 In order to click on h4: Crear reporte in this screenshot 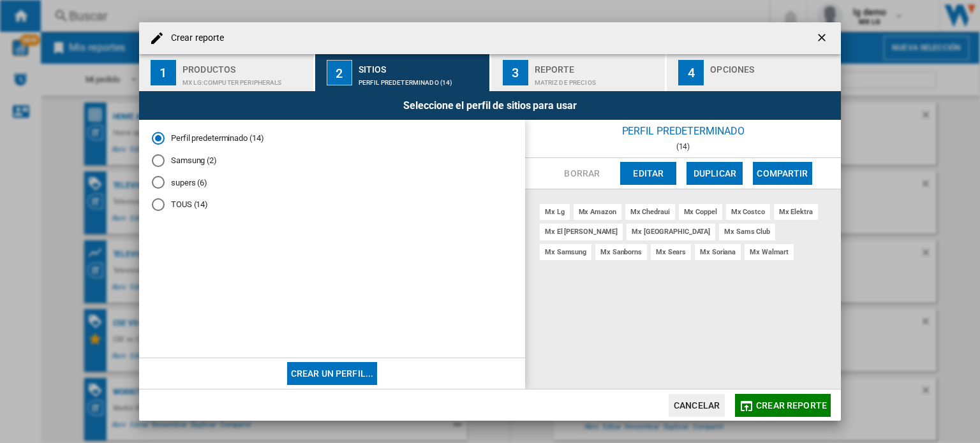, I will do `click(194, 38)`.